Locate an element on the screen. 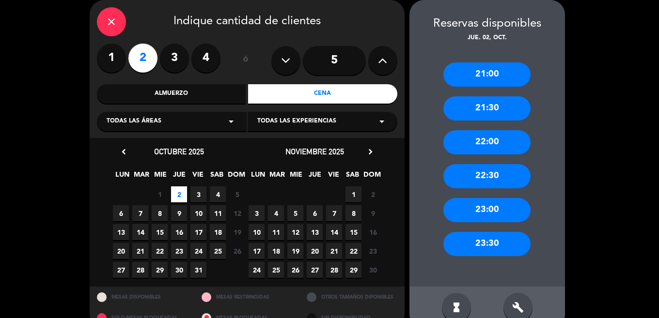 The height and width of the screenshot is (318, 659). span: 13 is located at coordinates (121, 232).